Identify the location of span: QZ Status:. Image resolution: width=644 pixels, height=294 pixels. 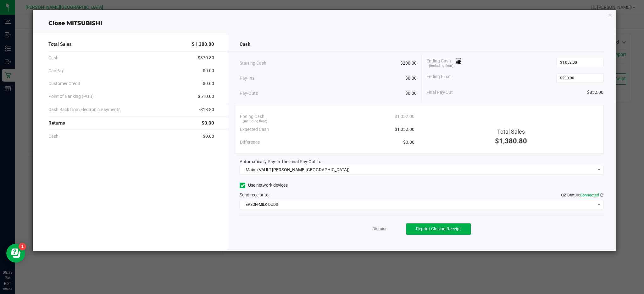
(582, 195).